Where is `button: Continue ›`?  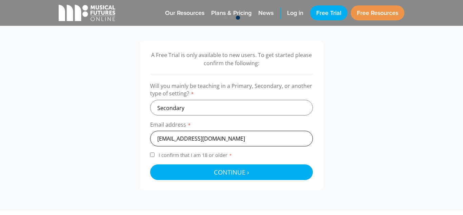 button: Continue › is located at coordinates (232, 172).